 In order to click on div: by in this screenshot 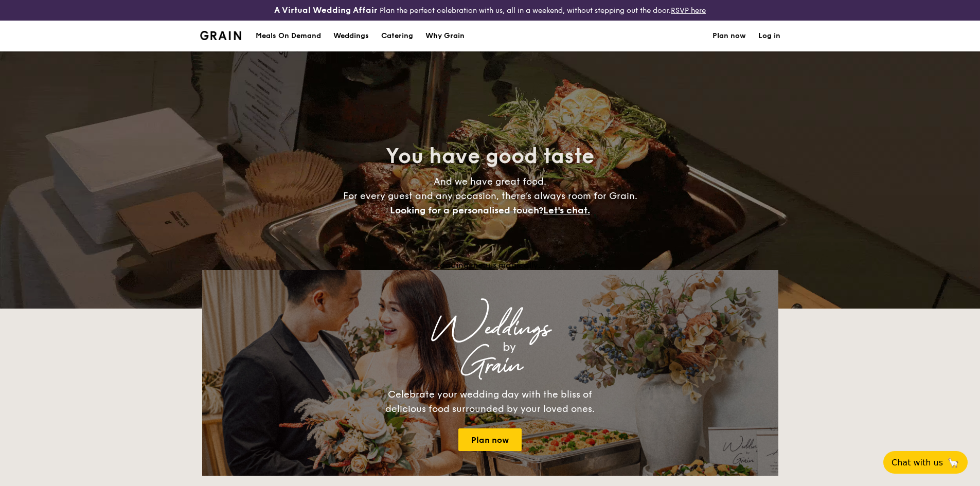, I will do `click(509, 347)`.